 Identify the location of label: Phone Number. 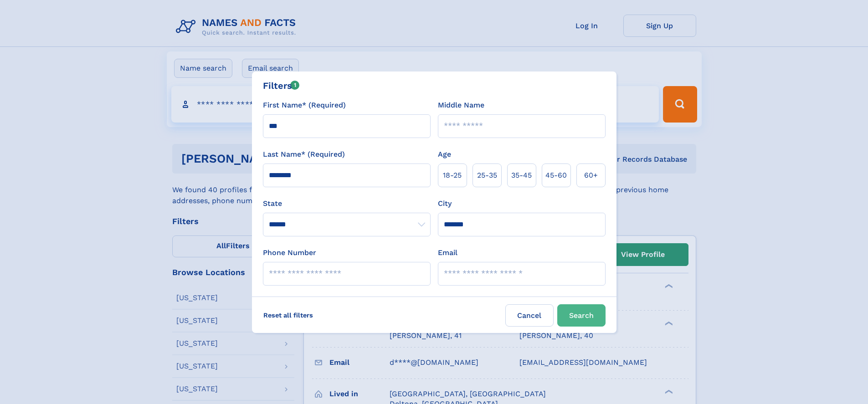
(289, 253).